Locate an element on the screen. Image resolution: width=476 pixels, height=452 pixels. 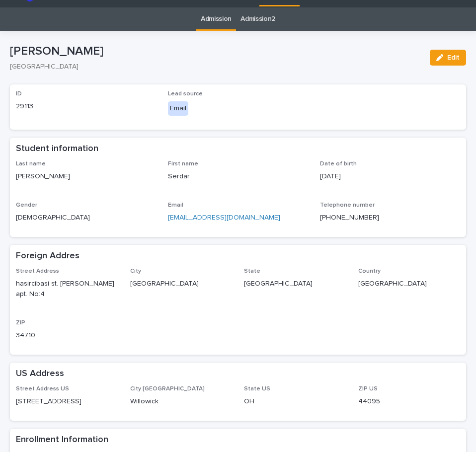
button: Edit is located at coordinates (447, 58).